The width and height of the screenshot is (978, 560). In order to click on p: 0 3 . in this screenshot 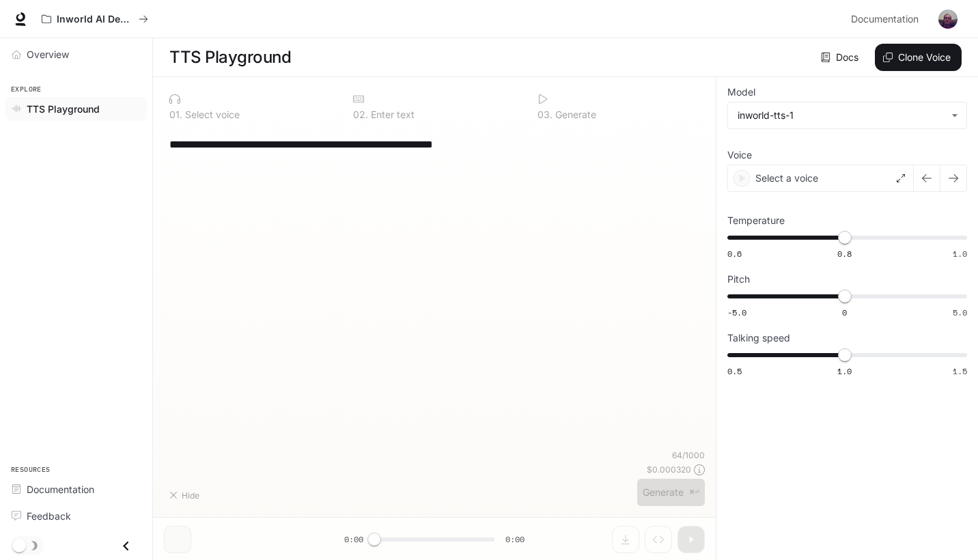, I will do `click(545, 114)`.